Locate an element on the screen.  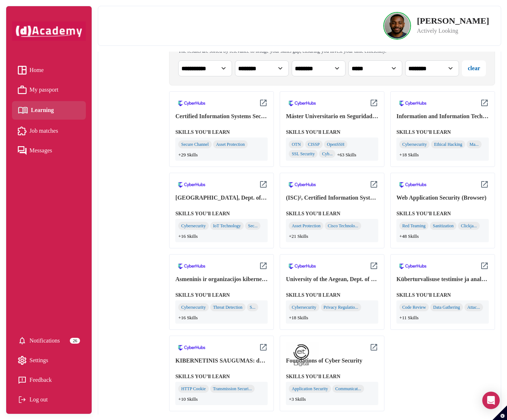
div: Application Security is located at coordinates (310, 389).